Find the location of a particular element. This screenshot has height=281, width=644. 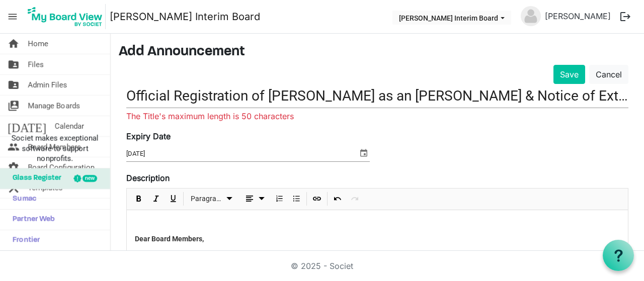

span: Calendar is located at coordinates (69, 126).